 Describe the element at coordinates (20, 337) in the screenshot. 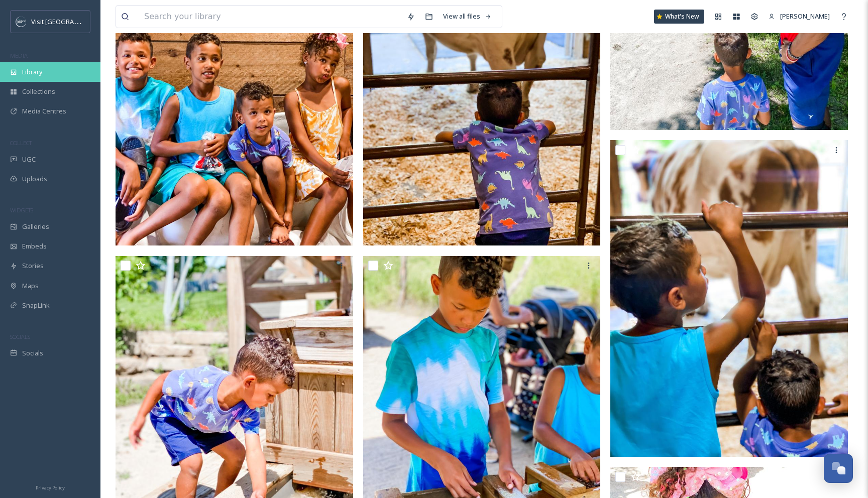

I see `span: SOCIALS` at that location.